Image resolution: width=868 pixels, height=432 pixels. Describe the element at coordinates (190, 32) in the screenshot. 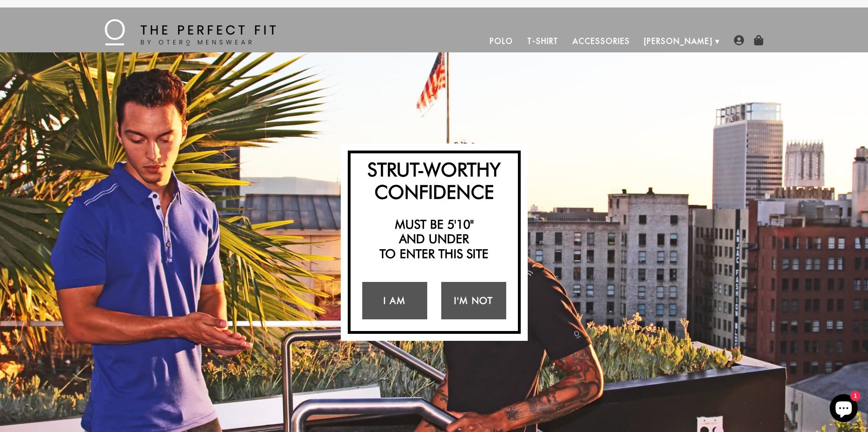

I see `img: The Perfect Fit - by Otero Menswear - Logo` at that location.